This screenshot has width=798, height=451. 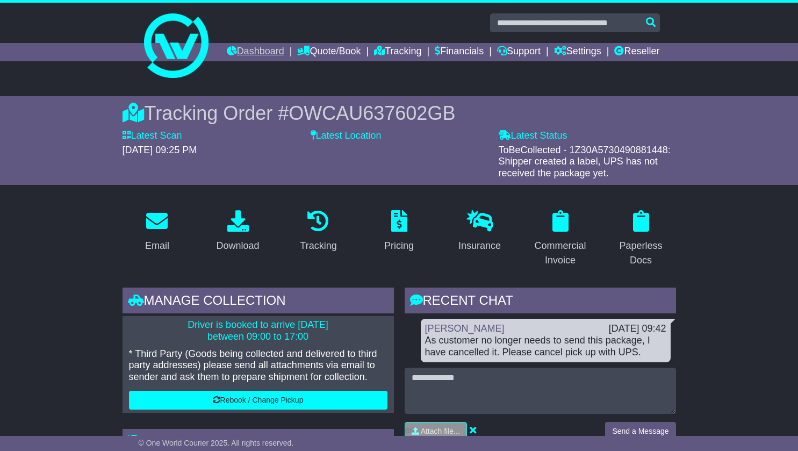 I want to click on a: Dashboard, so click(x=255, y=52).